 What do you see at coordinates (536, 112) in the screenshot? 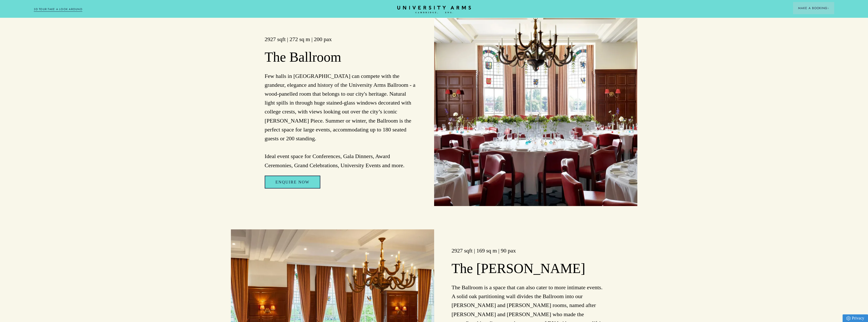
I see `img: image-cfe038ca1a082bc712318d353845656887d063b2-2001x1500-jpg` at bounding box center [536, 112].